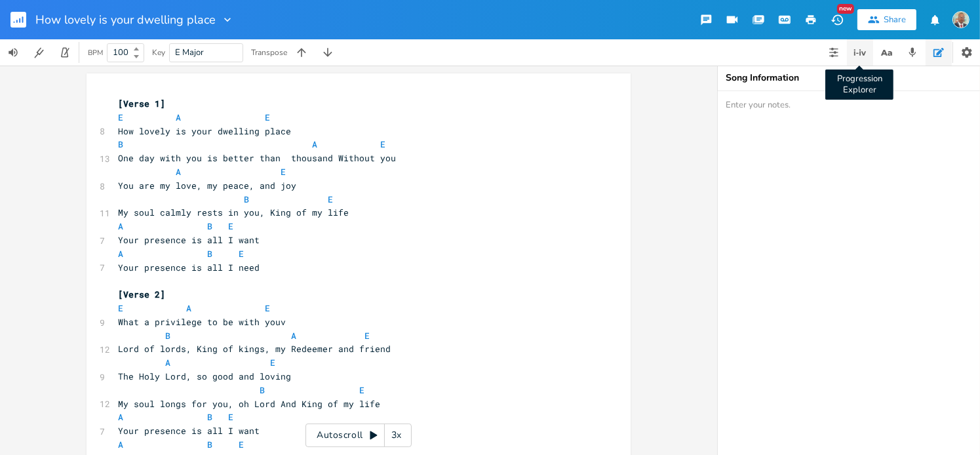 The height and width of the screenshot is (455, 980). What do you see at coordinates (95, 52) in the screenshot?
I see `div: BPM` at bounding box center [95, 52].